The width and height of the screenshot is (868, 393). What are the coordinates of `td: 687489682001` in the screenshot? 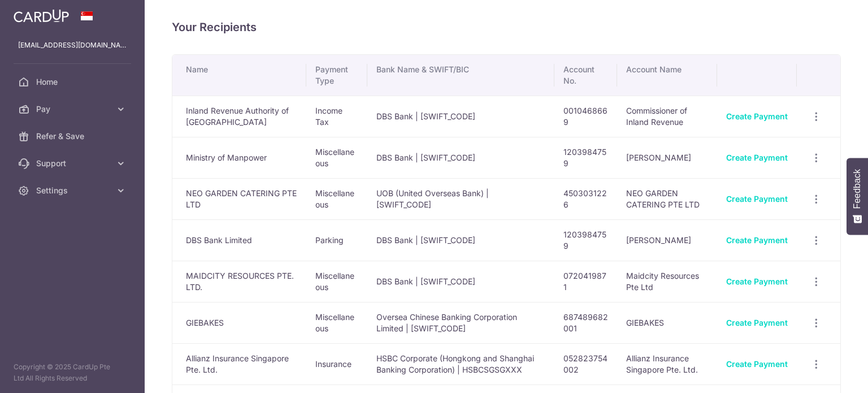 It's located at (585, 322).